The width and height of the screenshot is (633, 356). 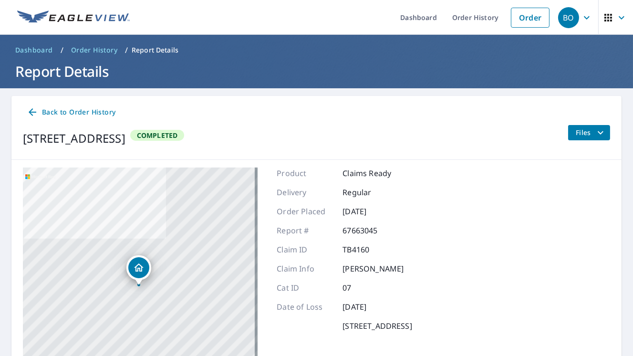 I want to click on p: Claims Ready, so click(x=371, y=173).